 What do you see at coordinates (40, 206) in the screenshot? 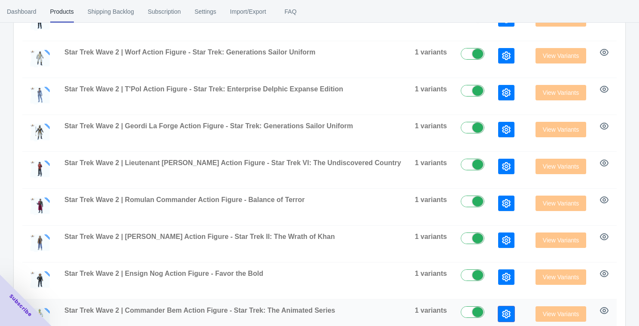
I see `img: StarTrek_Wave2_BeautyShots_1000x1000_Romulan_0a17bf58-c00a-4d75-96dc-63361f4978d1.png` at bounding box center [40, 206].